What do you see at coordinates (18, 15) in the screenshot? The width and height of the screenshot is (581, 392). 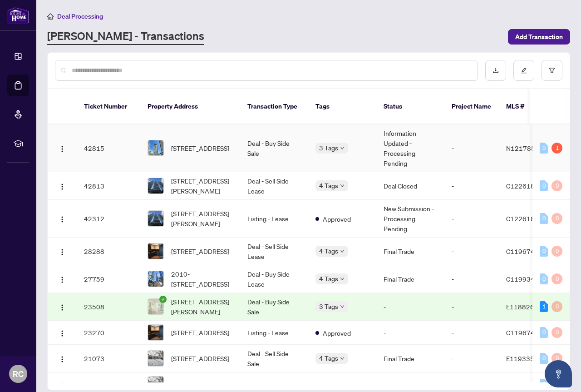 I see `img: logo` at bounding box center [18, 15].